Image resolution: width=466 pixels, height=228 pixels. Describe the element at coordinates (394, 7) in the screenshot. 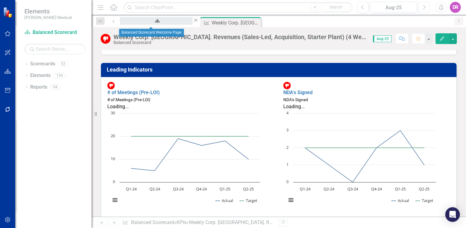

I see `button: Aug-25` at that location.